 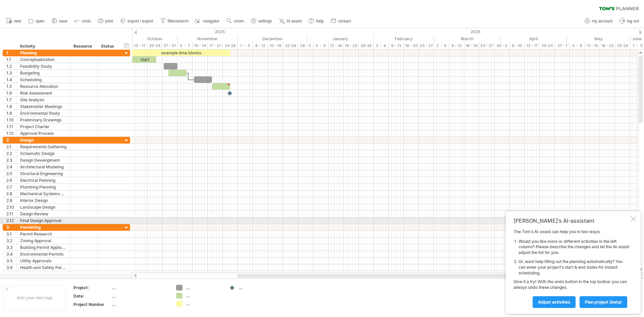 What do you see at coordinates (43, 227) in the screenshot?
I see `div: Permitting` at bounding box center [43, 227].